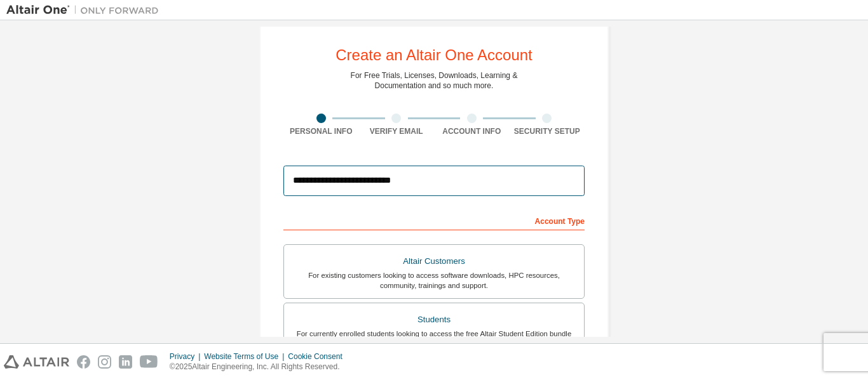  I want to click on div: Create an Altair One Account, so click(434, 55).